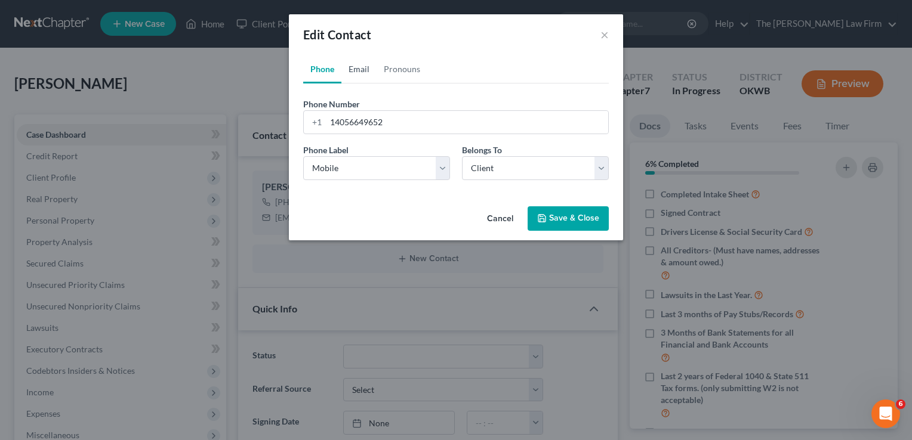  I want to click on span: Phone Label, so click(326, 150).